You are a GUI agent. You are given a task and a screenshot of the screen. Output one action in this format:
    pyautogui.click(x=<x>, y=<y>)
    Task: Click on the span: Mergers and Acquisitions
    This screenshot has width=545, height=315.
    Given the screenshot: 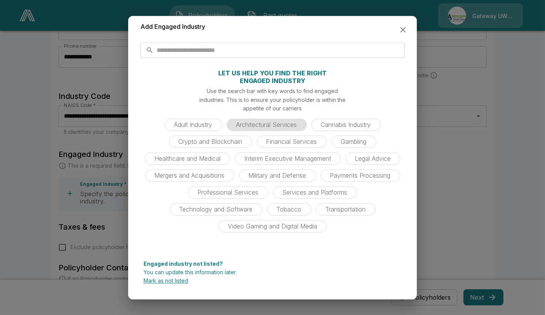 What is the action you would take?
    pyautogui.click(x=190, y=176)
    